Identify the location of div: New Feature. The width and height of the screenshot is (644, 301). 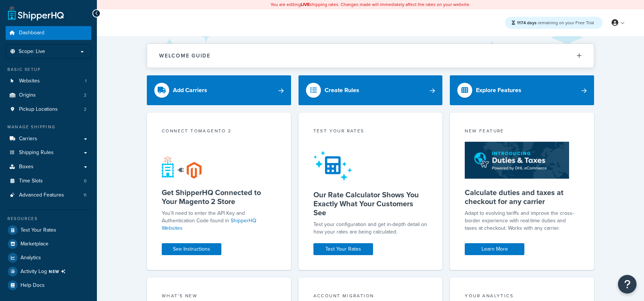
(522, 132).